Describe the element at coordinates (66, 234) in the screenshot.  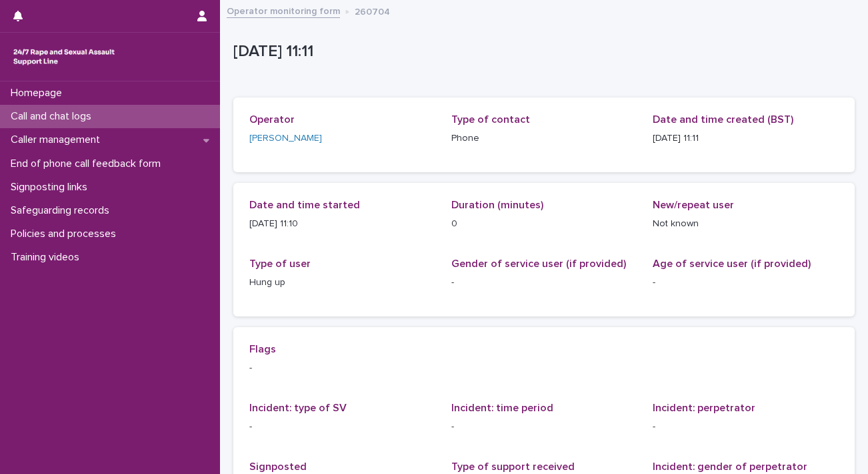
I see `p: Policies and processes` at that location.